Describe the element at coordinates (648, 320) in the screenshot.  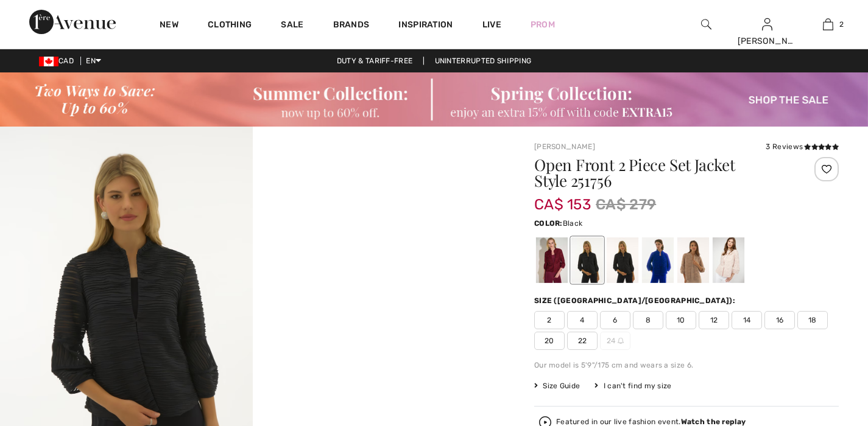
I see `span: 8` at that location.